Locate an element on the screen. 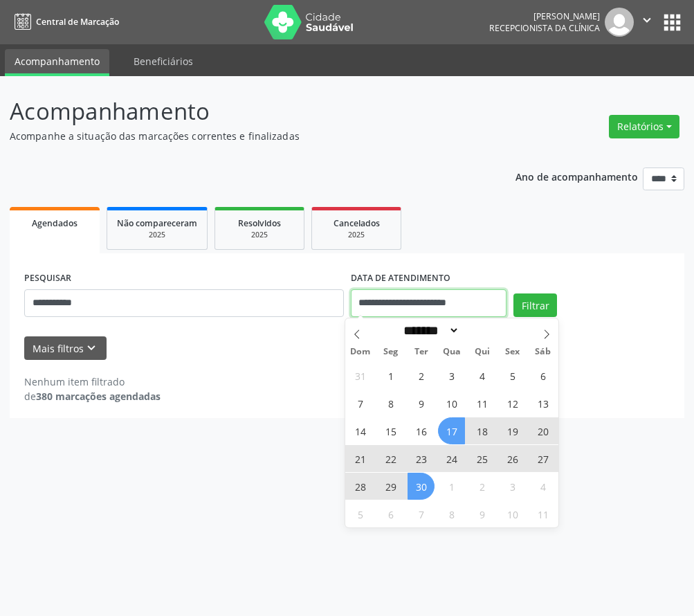 The width and height of the screenshot is (694, 616). span: Setembro 29, 2025 is located at coordinates (390, 486).